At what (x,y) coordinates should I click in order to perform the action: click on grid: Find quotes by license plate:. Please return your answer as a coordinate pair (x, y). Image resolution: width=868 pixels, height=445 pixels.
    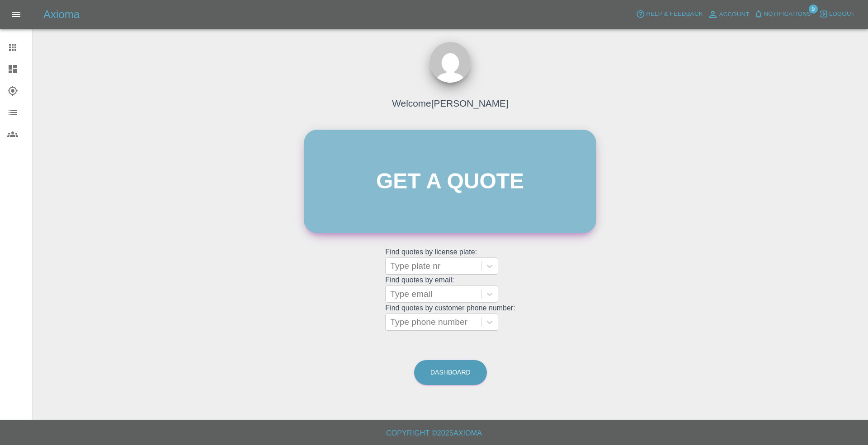
    Looking at the image, I should click on (450, 261).